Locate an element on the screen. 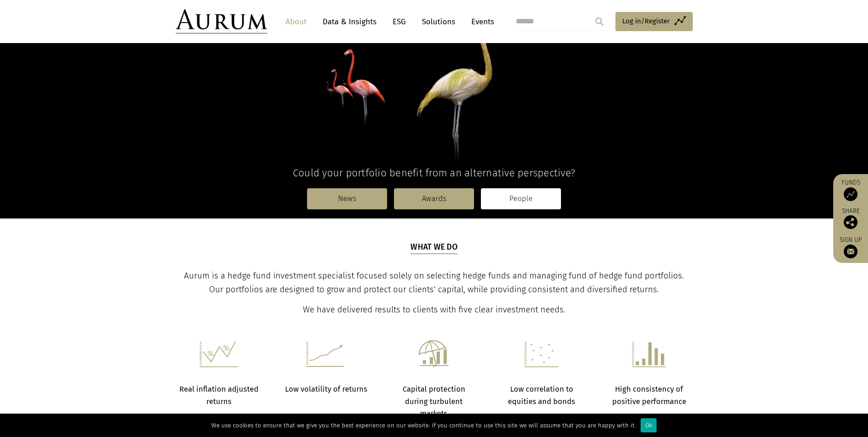 Image resolution: width=868 pixels, height=437 pixels. strong: Real inflation adjusted returns is located at coordinates (219, 395).